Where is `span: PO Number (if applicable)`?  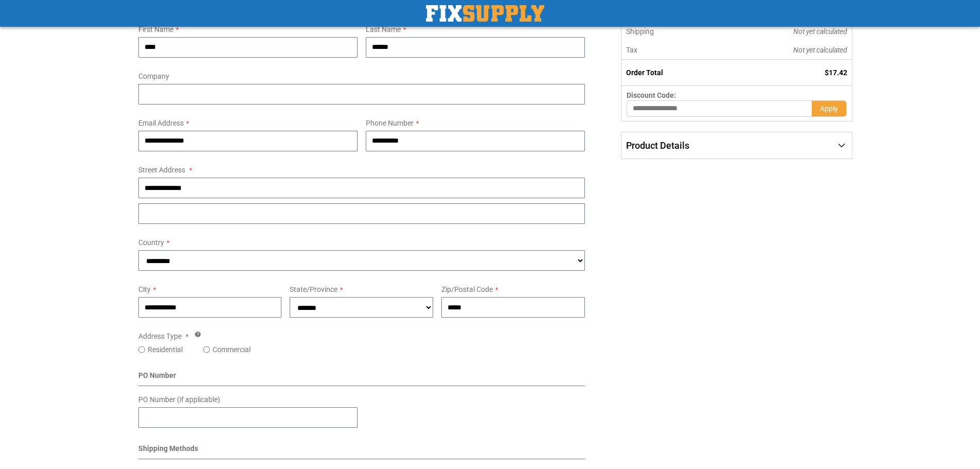
span: PO Number (if applicable) is located at coordinates (179, 399).